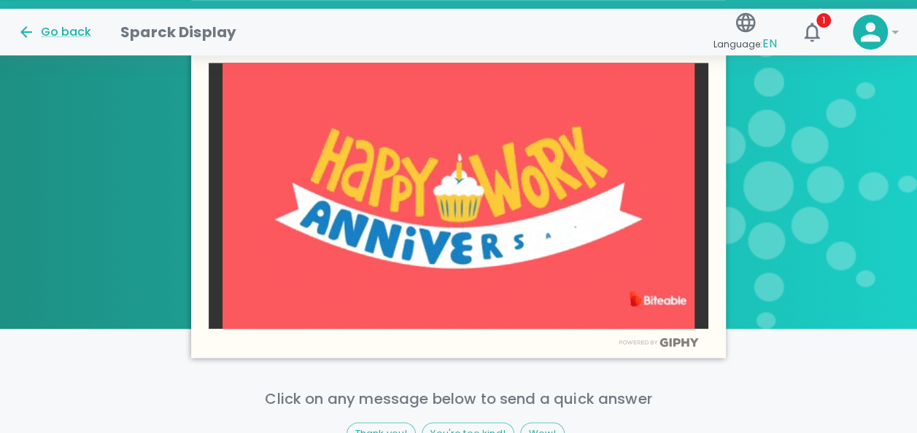 The image size is (917, 433). Describe the element at coordinates (745, 32) in the screenshot. I see `button: Language:EN` at that location.